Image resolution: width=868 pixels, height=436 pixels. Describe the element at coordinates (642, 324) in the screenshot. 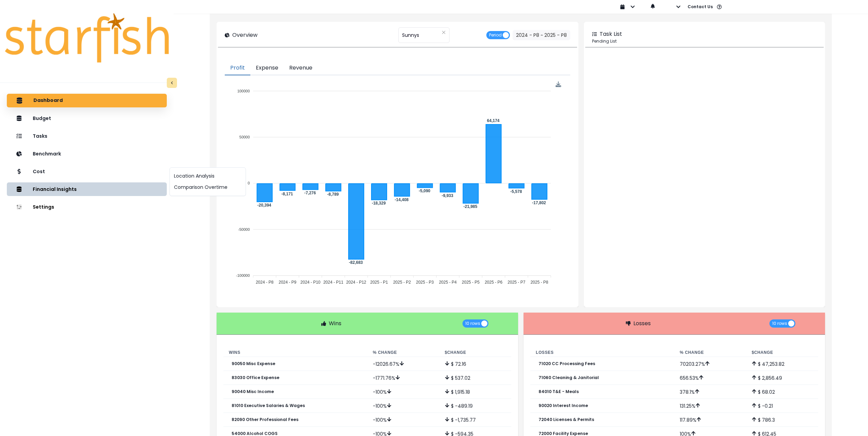

I see `p: Losses` at that location.